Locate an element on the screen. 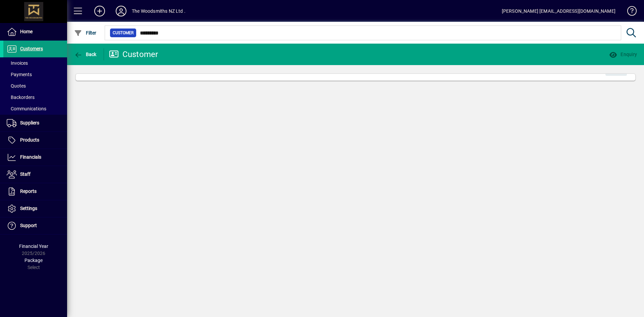 The width and height of the screenshot is (644, 317). a: Quotes is located at coordinates (35, 86).